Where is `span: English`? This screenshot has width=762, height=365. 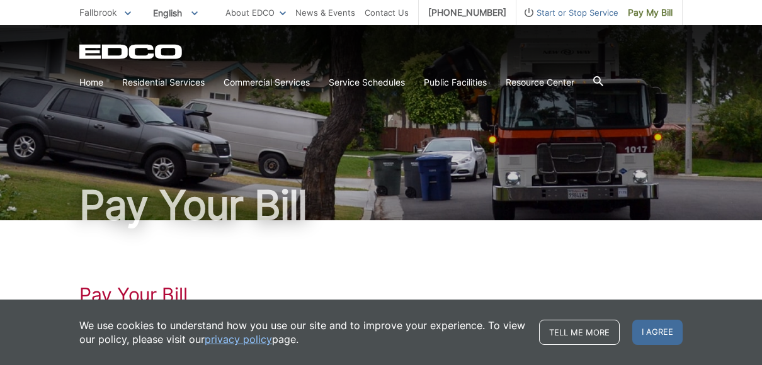
span: English is located at coordinates (175, 13).